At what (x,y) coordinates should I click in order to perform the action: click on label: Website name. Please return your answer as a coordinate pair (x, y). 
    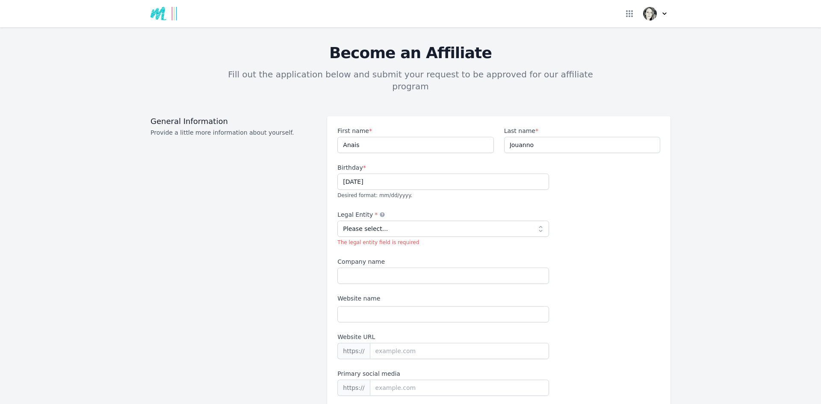
    Looking at the image, I should click on (443, 299).